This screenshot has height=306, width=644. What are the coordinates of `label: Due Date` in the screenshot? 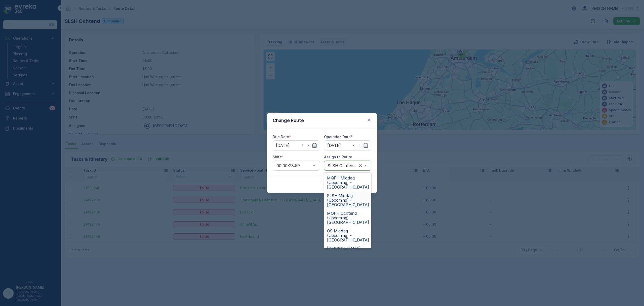 It's located at (281, 136).